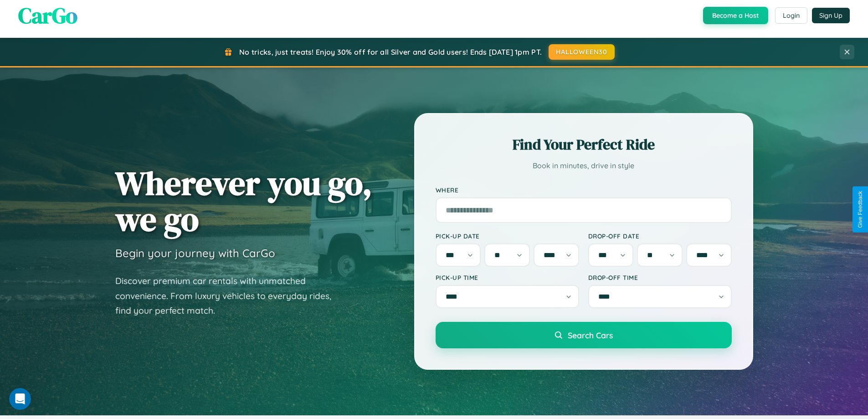 This screenshot has width=868, height=419. I want to click on button: Login, so click(791, 15).